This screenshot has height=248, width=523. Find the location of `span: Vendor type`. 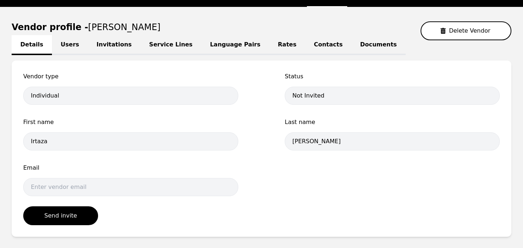

span: Vendor type is located at coordinates (131, 77).